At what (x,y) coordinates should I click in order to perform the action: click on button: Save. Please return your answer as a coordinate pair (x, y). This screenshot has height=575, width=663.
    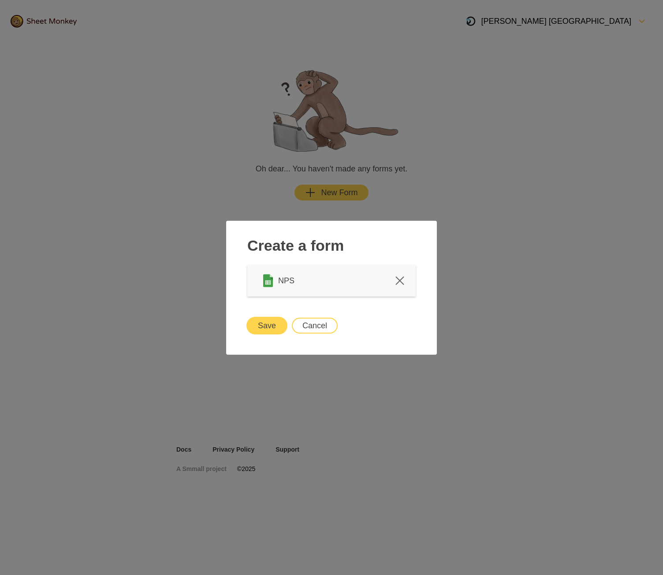
    Looking at the image, I should click on (267, 326).